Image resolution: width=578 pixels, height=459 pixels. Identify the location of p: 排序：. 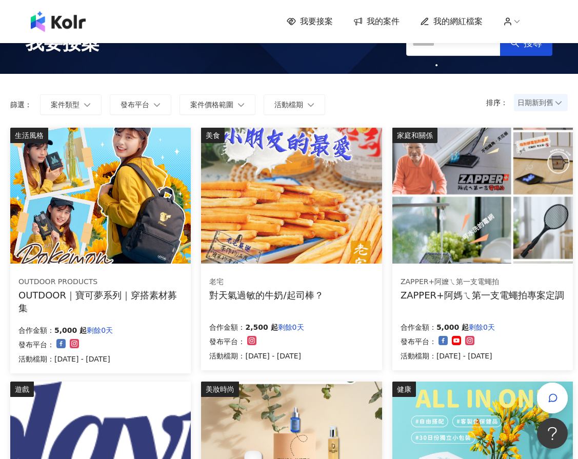
(500, 103).